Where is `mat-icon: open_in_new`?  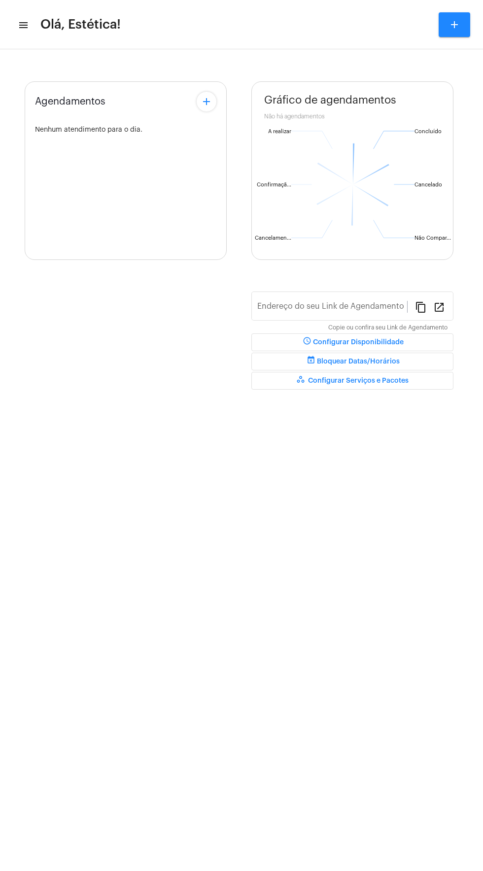 mat-icon: open_in_new is located at coordinates (439, 307).